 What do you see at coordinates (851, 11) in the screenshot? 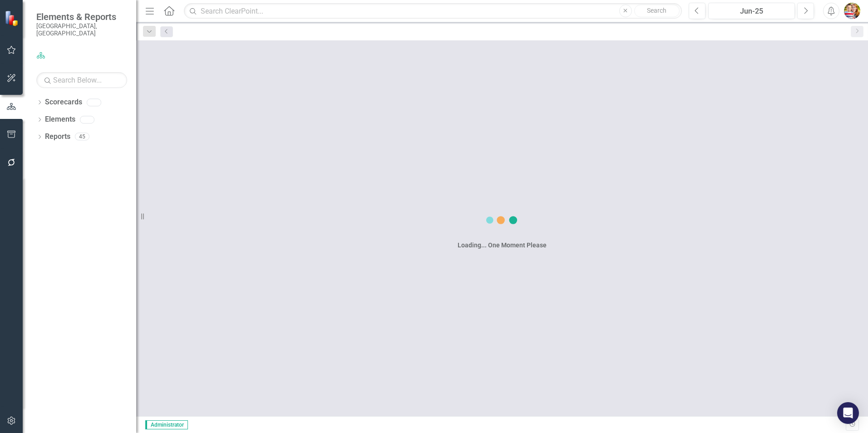
I see `img: Shari Metcalfe` at bounding box center [851, 11].